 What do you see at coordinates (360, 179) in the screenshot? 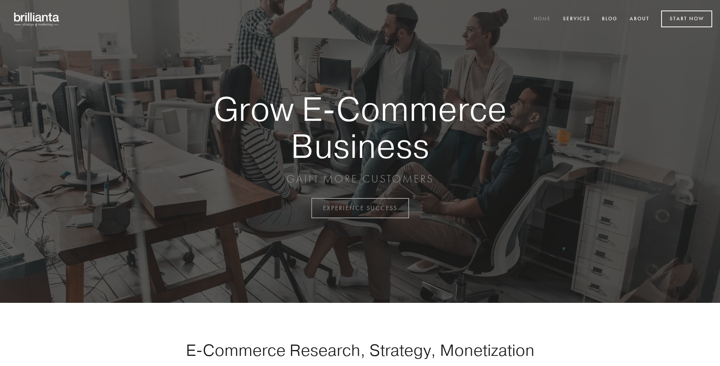
I see `p: GAIN MORE CUSTOMERS` at bounding box center [360, 179].